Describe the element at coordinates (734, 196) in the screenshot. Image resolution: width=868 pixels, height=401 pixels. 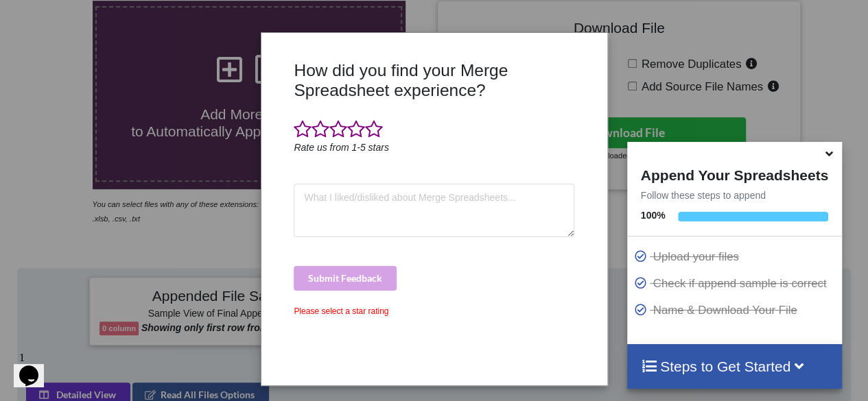
I see `p: Follow these steps to append` at that location.